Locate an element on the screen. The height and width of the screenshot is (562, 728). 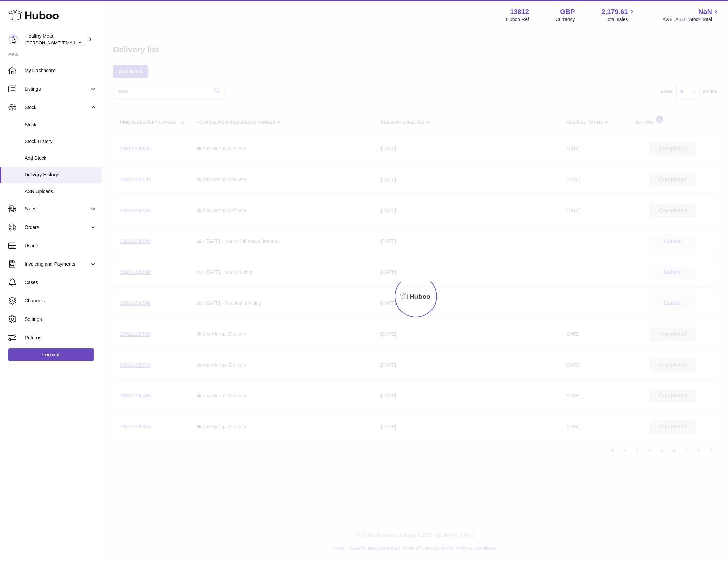
div: Currency is located at coordinates (564, 19).